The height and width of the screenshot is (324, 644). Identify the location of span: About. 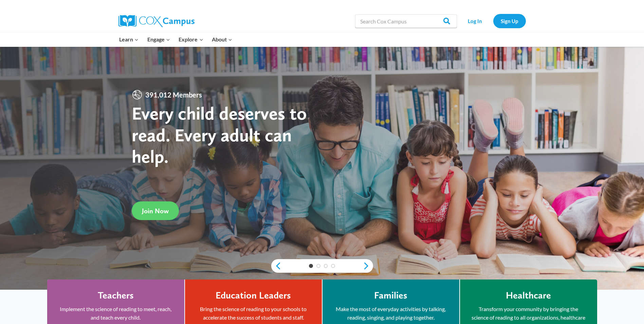
(222, 40).